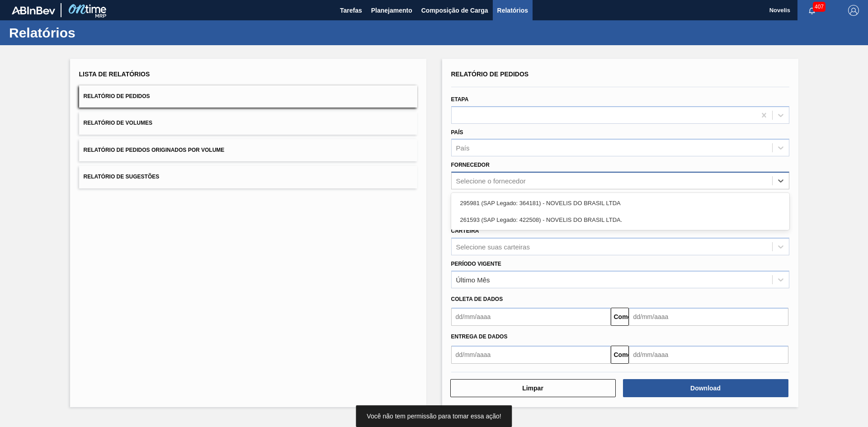  What do you see at coordinates (115, 74) in the screenshot?
I see `font: Lista de Relatórios` at bounding box center [115, 74].